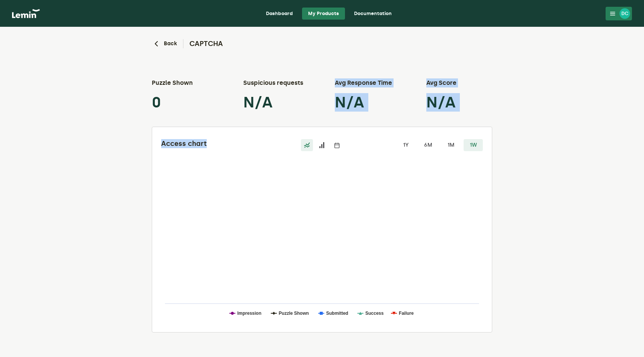  Describe the element at coordinates (373, 13) in the screenshot. I see `a: Documentation` at that location.